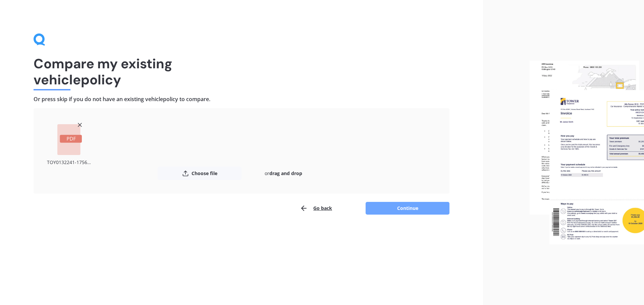  I want to click on button: Continue, so click(407, 208).